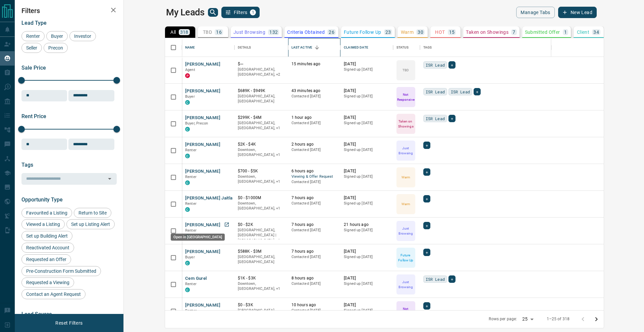  I want to click on span: Agent, so click(190, 70).